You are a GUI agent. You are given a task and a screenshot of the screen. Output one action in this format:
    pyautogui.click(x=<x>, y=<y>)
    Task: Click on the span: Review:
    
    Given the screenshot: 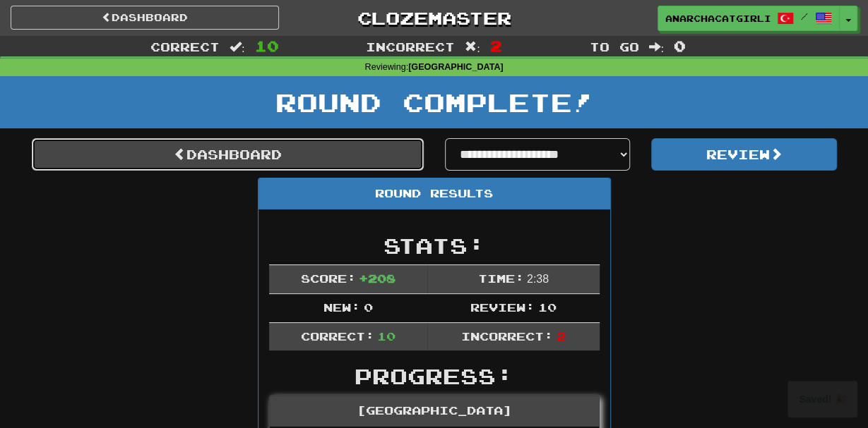 What is the action you would take?
    pyautogui.click(x=502, y=307)
    